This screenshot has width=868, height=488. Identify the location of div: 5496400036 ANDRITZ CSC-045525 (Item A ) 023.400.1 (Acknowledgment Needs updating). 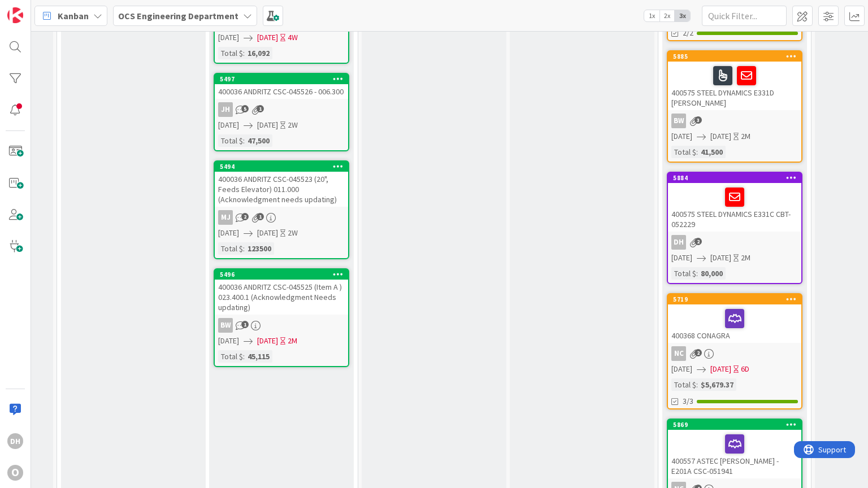
(282, 292).